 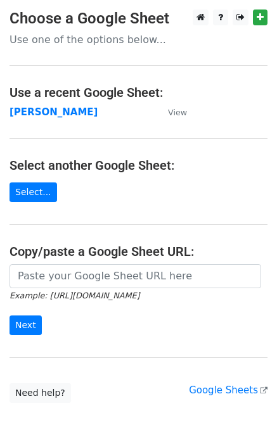 I want to click on h4: Copy/paste a Google Sheet URL:, so click(x=138, y=251).